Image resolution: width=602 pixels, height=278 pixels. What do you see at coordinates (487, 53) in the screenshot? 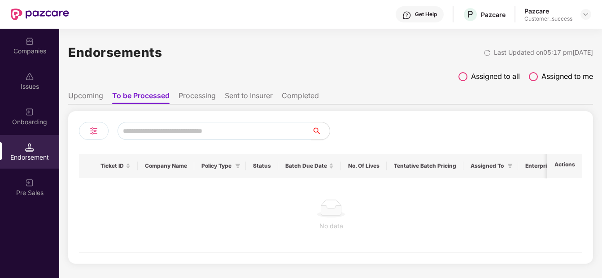
I see `img: svg+xml;base64,PHN2ZyBpZD0iUmVsb2FkLTMyeDMyIiB4bWxucz0iaHR0cDovL3d3dy53My5vcmcvMjAwMC9zdmciIHdpZH...` at bounding box center [487, 53].